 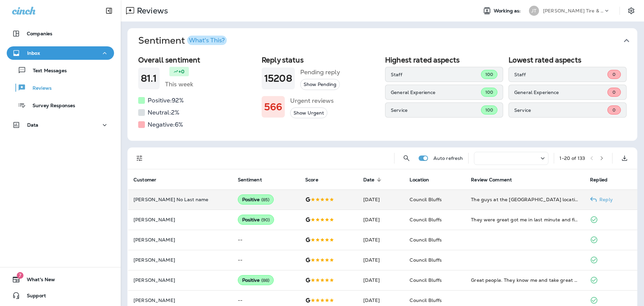 I want to click on button: Filters, so click(x=140, y=158).